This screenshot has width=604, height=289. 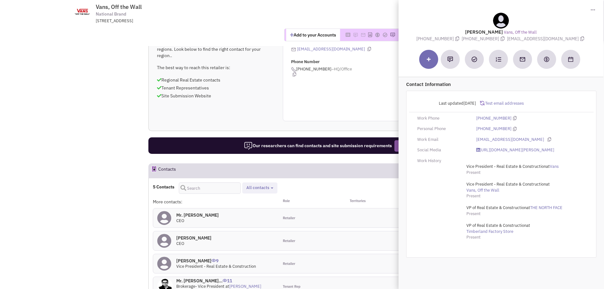 I want to click on p: Regional Real Estate contacts, so click(x=216, y=80).